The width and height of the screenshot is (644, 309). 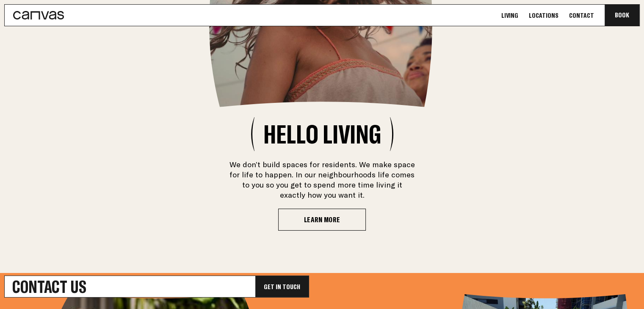 What do you see at coordinates (582, 15) in the screenshot?
I see `a: Contact` at bounding box center [582, 15].